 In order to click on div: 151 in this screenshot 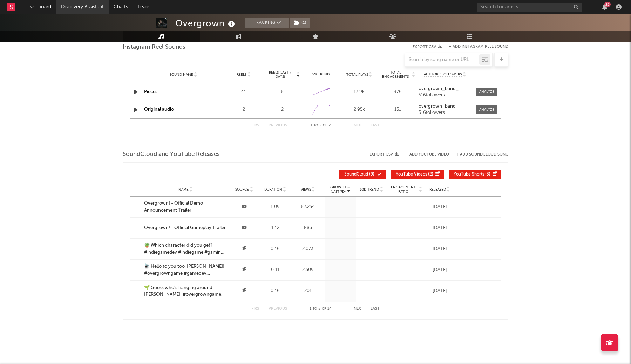, I will do `click(398, 110)`.